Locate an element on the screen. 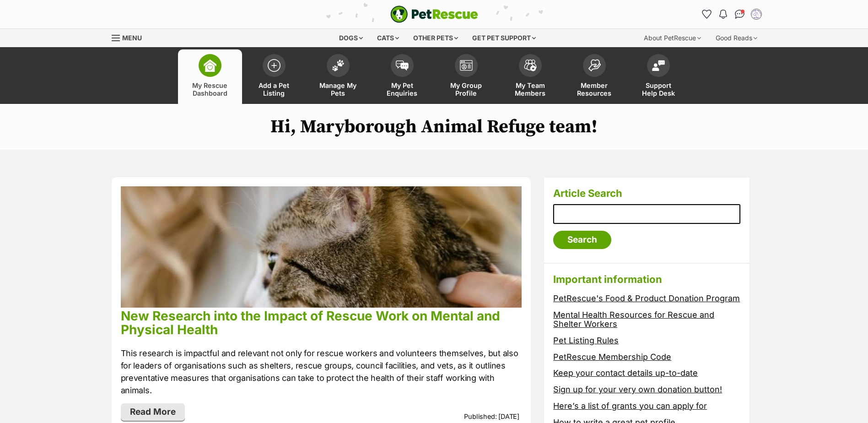 The width and height of the screenshot is (868, 423). a: Keep your contact details up-to-date is located at coordinates (625, 373).